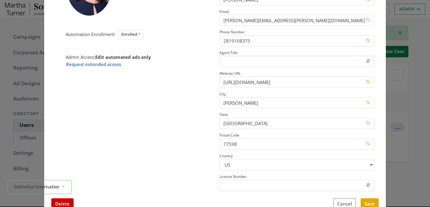 The width and height of the screenshot is (430, 207). What do you see at coordinates (296, 103) in the screenshot?
I see `input: City` at bounding box center [296, 103].